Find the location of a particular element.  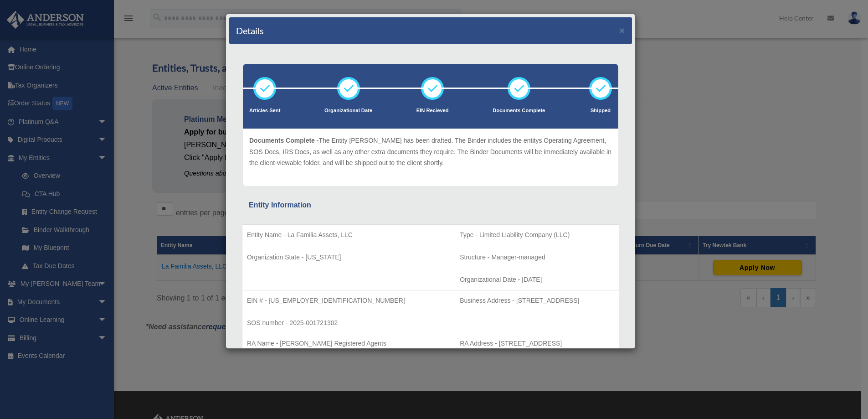

p: Articles Sent is located at coordinates (265, 111).